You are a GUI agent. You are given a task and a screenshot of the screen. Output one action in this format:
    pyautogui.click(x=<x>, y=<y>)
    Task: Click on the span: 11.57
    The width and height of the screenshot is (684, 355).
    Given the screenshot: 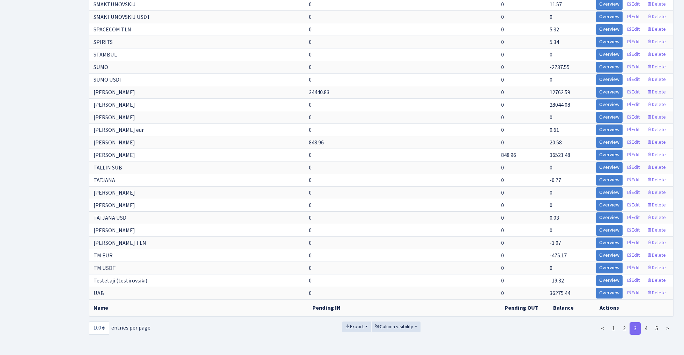 What is the action you would take?
    pyautogui.click(x=556, y=5)
    